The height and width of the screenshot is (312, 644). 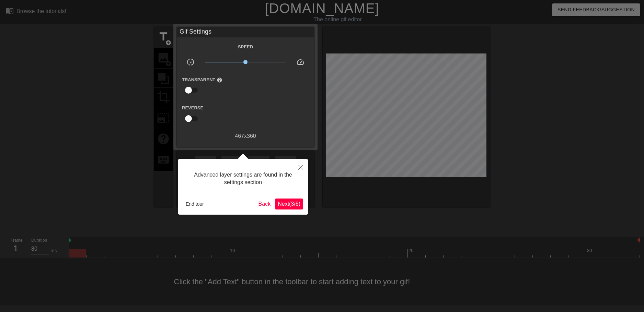 What do you see at coordinates (301, 167) in the screenshot?
I see `button: Close` at bounding box center [301, 167].